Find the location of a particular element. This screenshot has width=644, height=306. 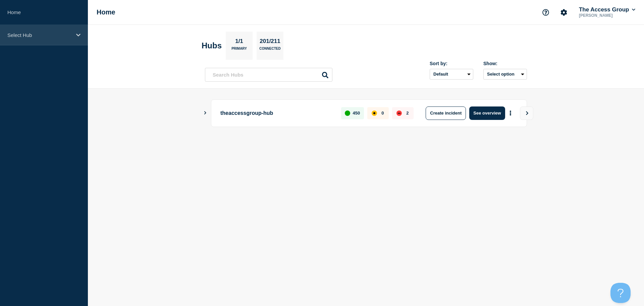

div: down is located at coordinates (399, 113).